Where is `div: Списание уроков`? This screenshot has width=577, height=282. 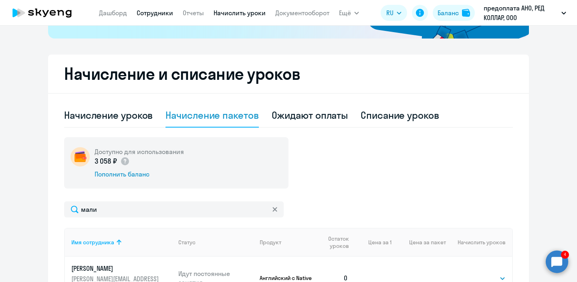 div: Списание уроков is located at coordinates (400, 115).